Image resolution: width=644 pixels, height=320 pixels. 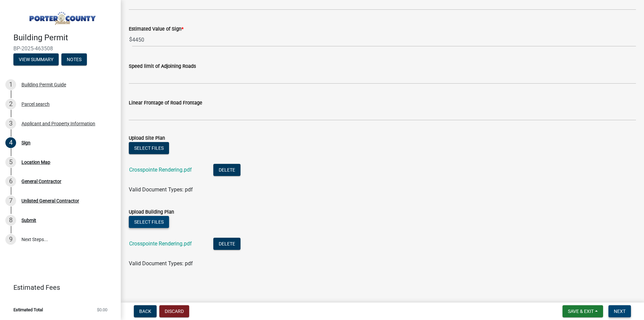 I want to click on div: Unlisted General Contractor, so click(x=51, y=201).